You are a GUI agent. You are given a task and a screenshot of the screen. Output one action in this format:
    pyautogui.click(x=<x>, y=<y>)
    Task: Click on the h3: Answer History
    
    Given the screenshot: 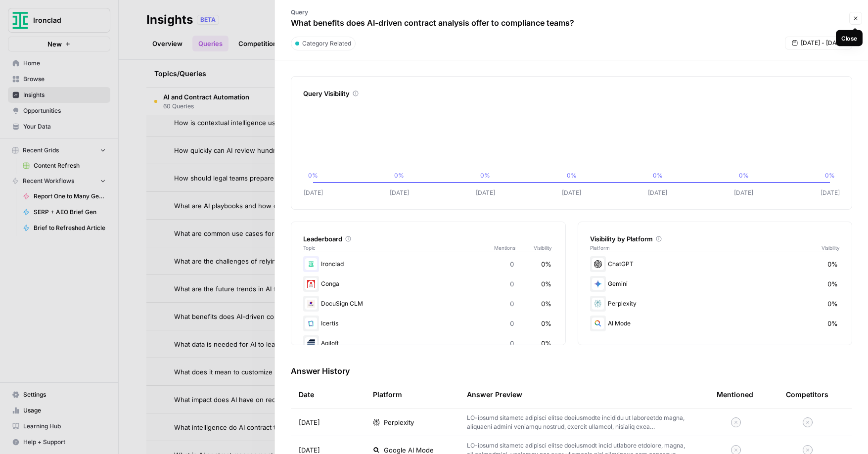 What is the action you would take?
    pyautogui.click(x=571, y=371)
    